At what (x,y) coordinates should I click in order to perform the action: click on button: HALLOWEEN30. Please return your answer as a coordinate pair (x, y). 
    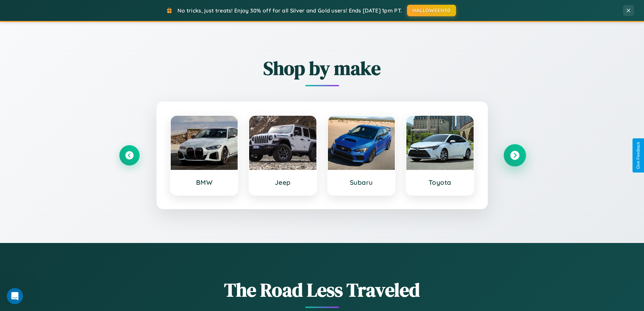
    Looking at the image, I should click on (432, 10).